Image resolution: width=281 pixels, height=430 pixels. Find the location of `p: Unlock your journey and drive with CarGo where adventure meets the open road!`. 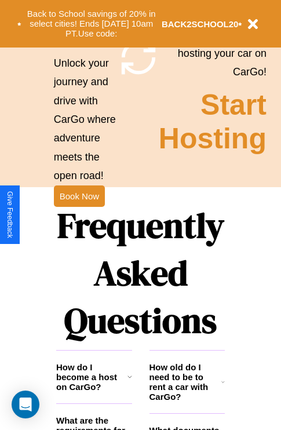

p: Unlock your journey and drive with CarGo where adventure meets the open road! is located at coordinates (86, 119).